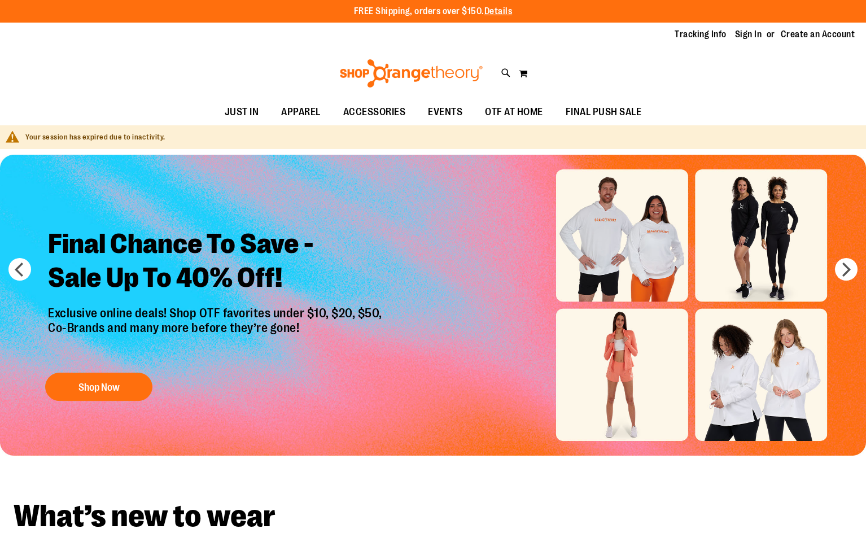 This screenshot has width=866, height=533. I want to click on span: FINAL PUSH SALE, so click(604, 112).